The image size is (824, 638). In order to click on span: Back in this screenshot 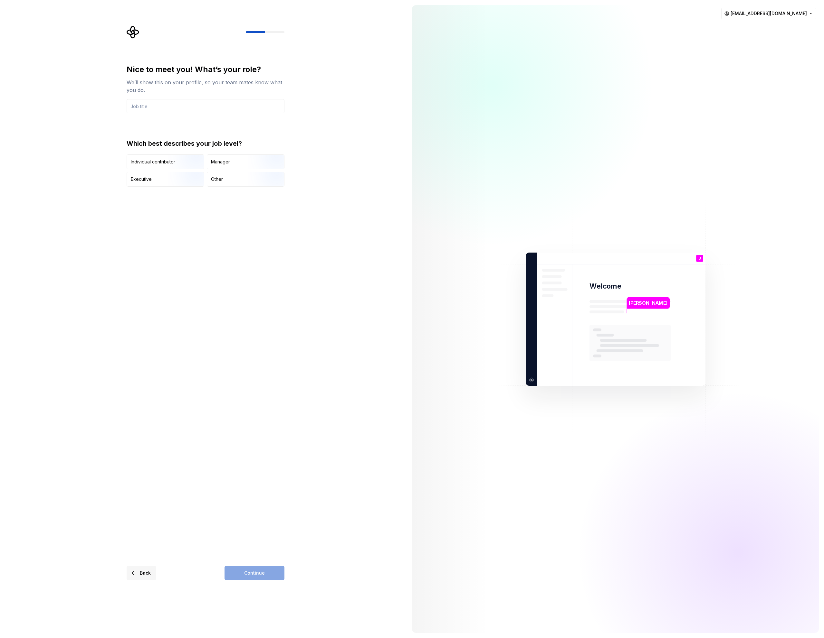, I will do `click(145, 573)`.